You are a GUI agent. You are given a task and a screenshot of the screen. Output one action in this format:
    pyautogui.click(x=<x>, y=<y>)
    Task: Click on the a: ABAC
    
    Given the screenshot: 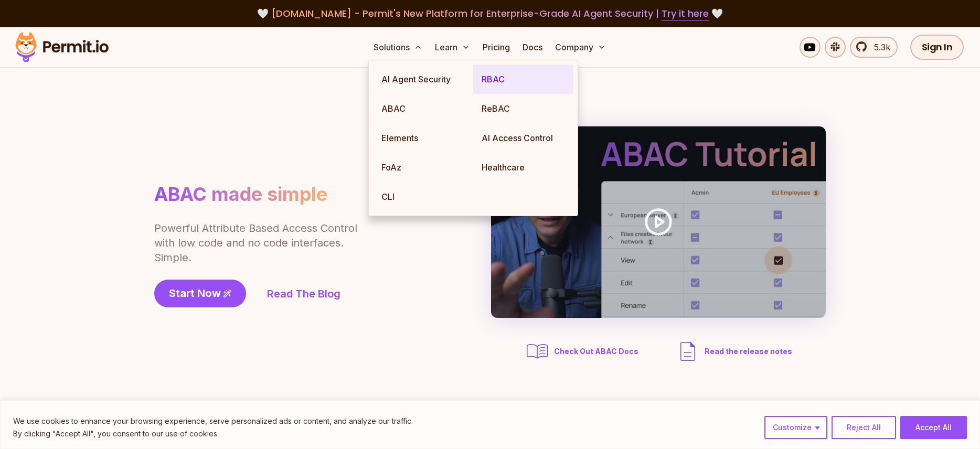 What is the action you would take?
    pyautogui.click(x=423, y=108)
    